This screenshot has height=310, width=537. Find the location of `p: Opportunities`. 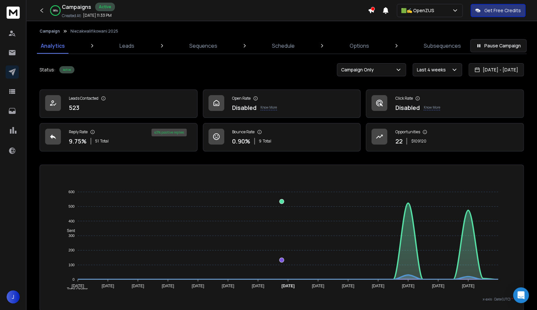

p: Opportunities is located at coordinates (407, 132).